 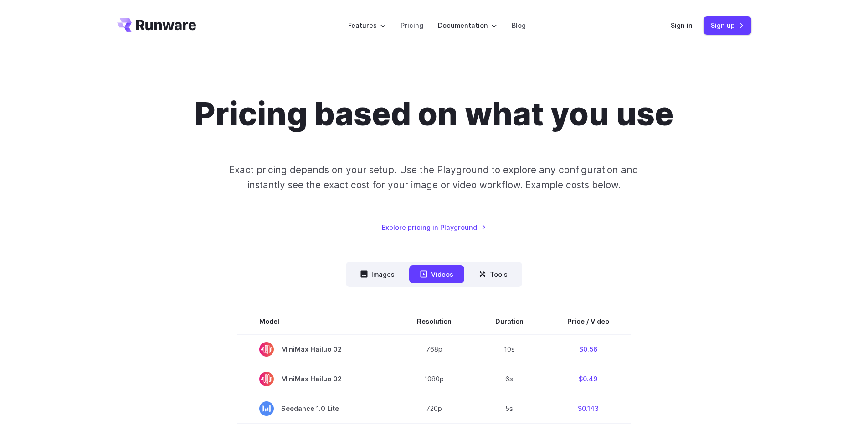 What do you see at coordinates (412, 25) in the screenshot?
I see `a: Pricing` at bounding box center [412, 25].